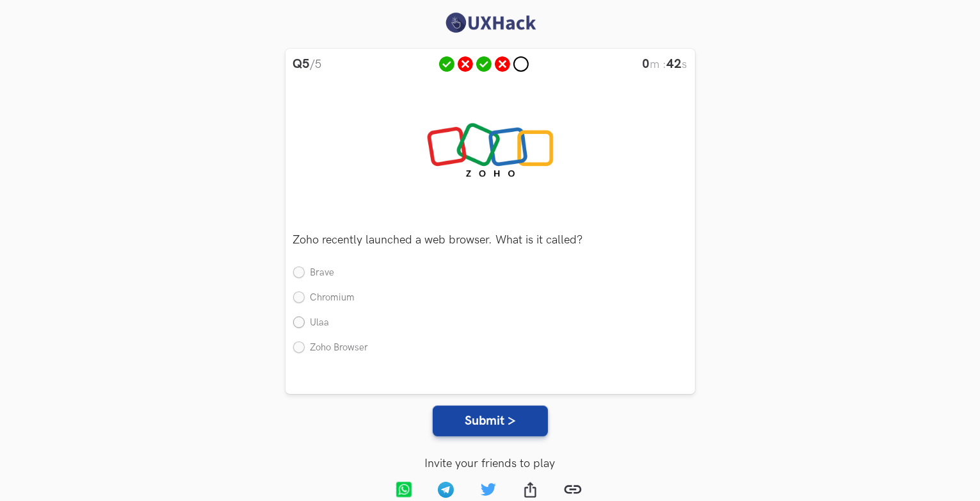 This screenshot has height=501, width=980. Describe the element at coordinates (404, 489) in the screenshot. I see `img: Whatsapp` at that location.